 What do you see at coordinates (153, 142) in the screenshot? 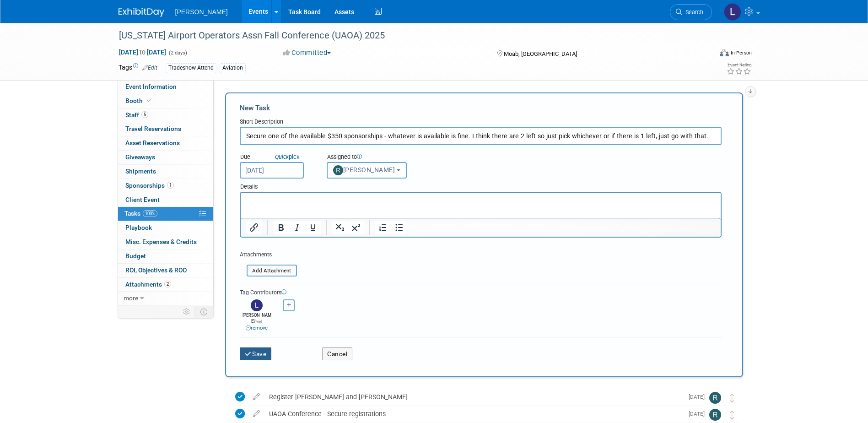
I see `span: Asset Reservations` at bounding box center [153, 142].